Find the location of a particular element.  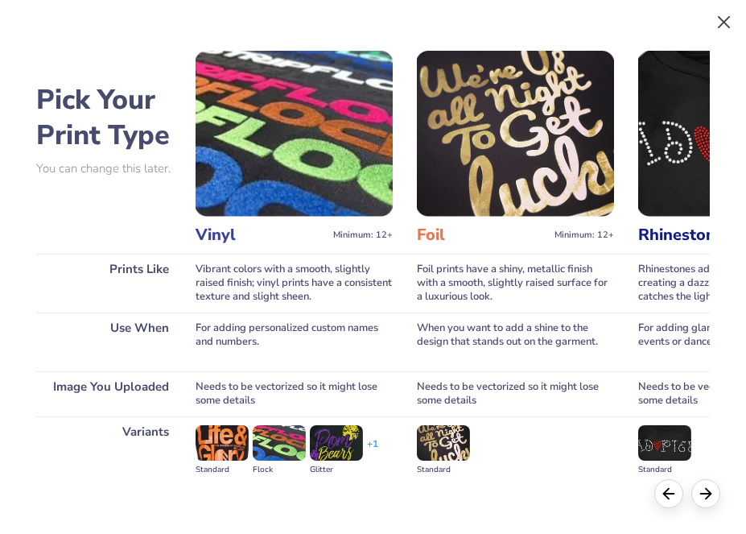

button: Close is located at coordinates (724, 23).